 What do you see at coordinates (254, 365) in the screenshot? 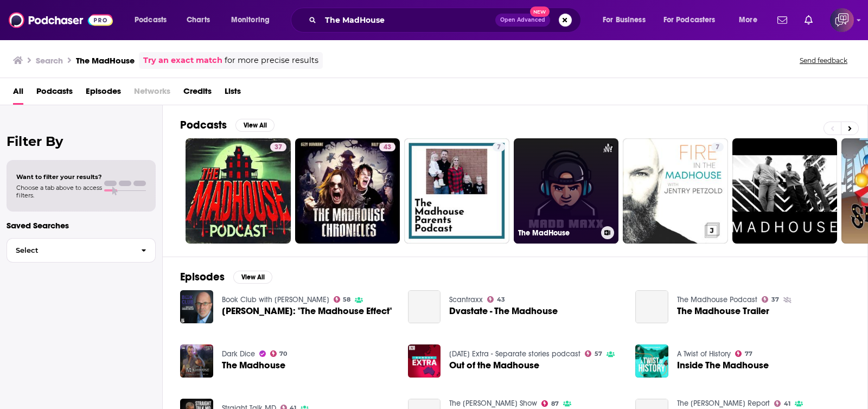
I see `span: The Madhouse` at bounding box center [254, 365].